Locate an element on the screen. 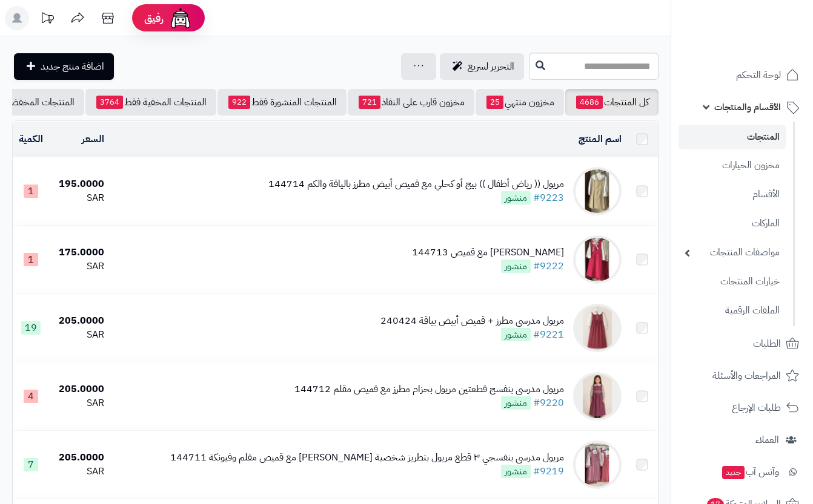 The image size is (813, 504). a: المنتجات المنشورة فقط922 is located at coordinates (282, 102).